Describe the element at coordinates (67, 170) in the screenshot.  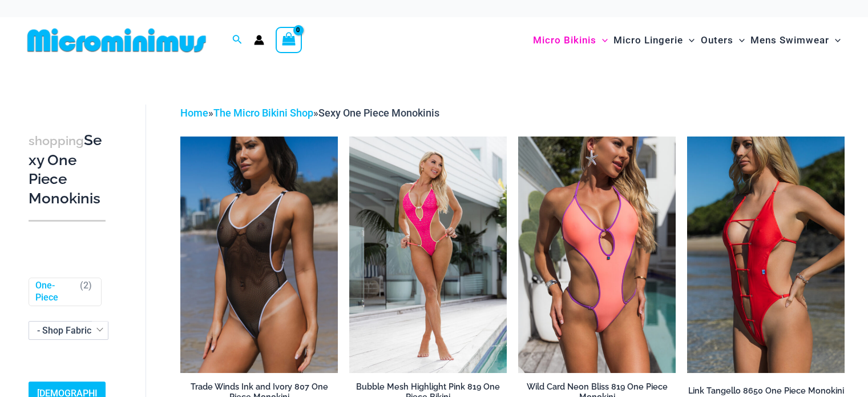
I see `h3: Sexy One Piece Monokinis` at that location.